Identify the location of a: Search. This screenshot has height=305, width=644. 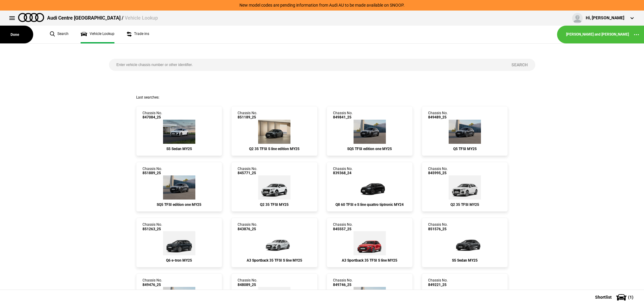
(59, 35).